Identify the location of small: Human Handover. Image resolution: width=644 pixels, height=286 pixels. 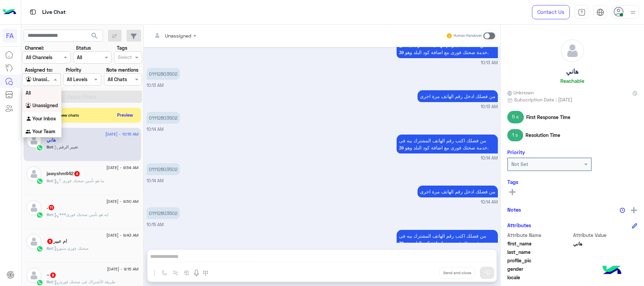
(468, 36).